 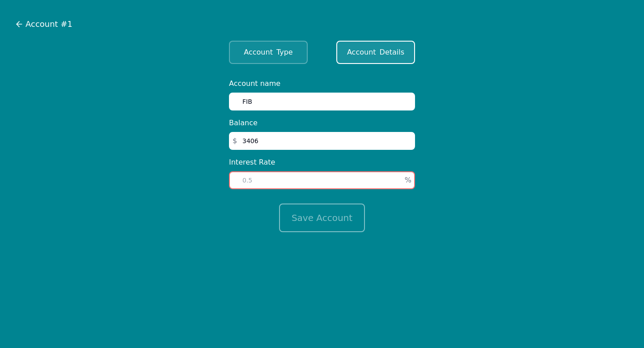 What do you see at coordinates (322, 218) in the screenshot?
I see `button: Save Account` at bounding box center [322, 218].